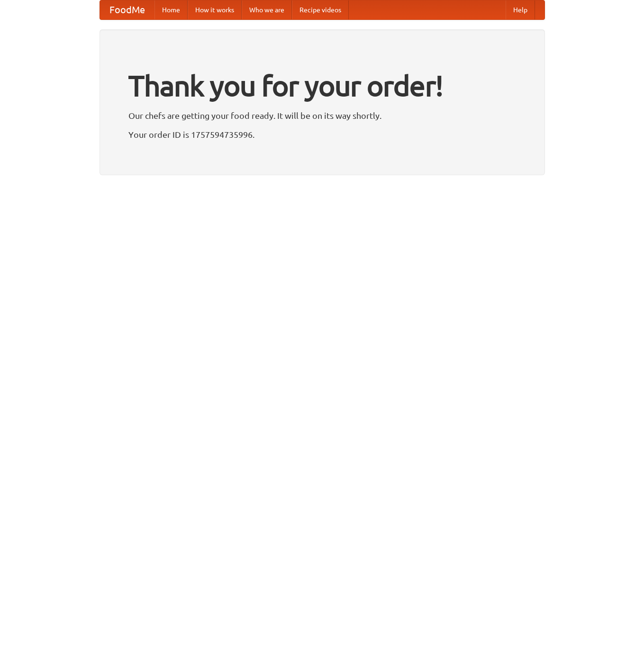 The image size is (644, 670). What do you see at coordinates (215, 10) in the screenshot?
I see `a: How it works` at bounding box center [215, 10].